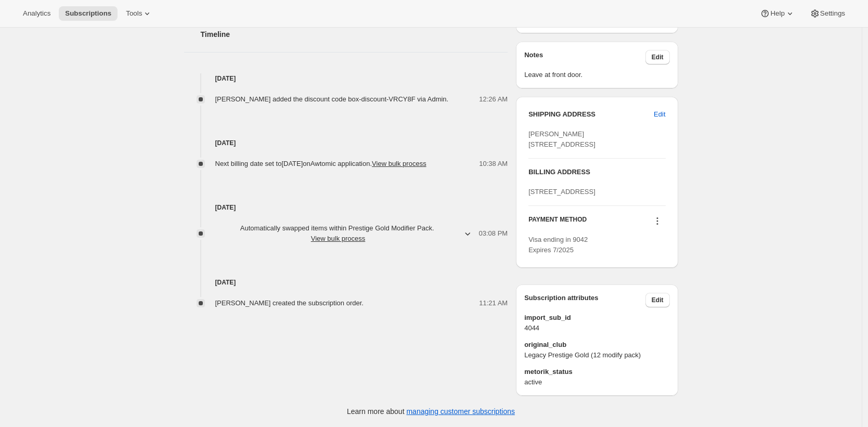 This screenshot has height=427, width=868. What do you see at coordinates (777, 14) in the screenshot?
I see `button: Help` at bounding box center [777, 14].